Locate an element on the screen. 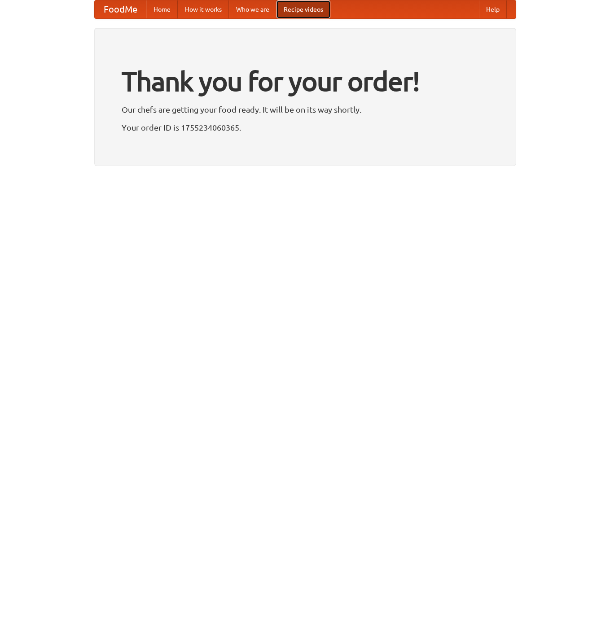  h1: Thank you for your order! is located at coordinates (305, 81).